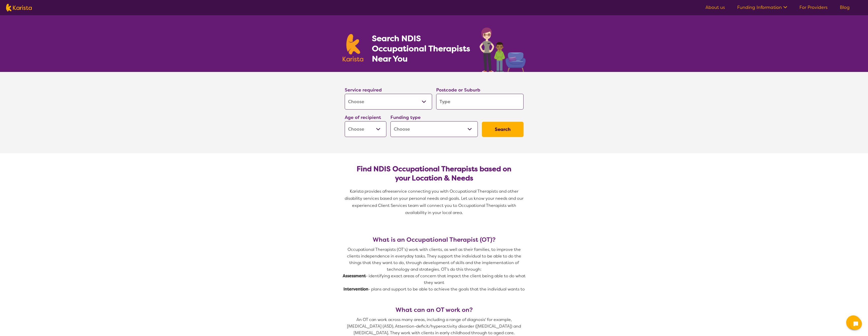  I want to click on label: Funding type, so click(405, 118).